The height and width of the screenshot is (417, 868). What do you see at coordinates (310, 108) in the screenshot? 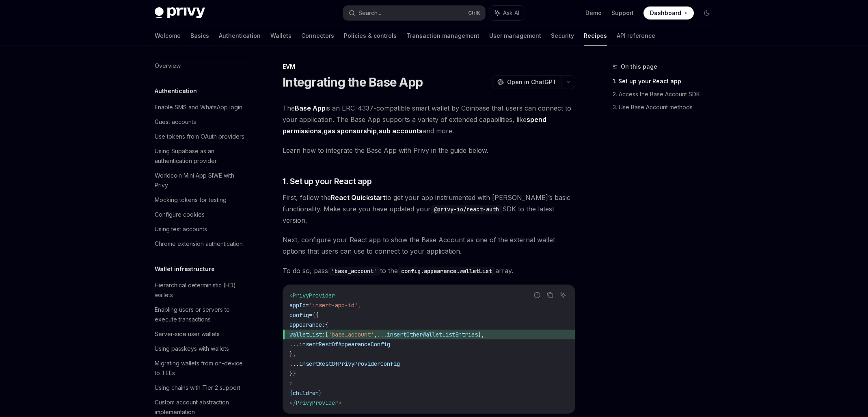
I see `strong: Base App` at bounding box center [310, 108].